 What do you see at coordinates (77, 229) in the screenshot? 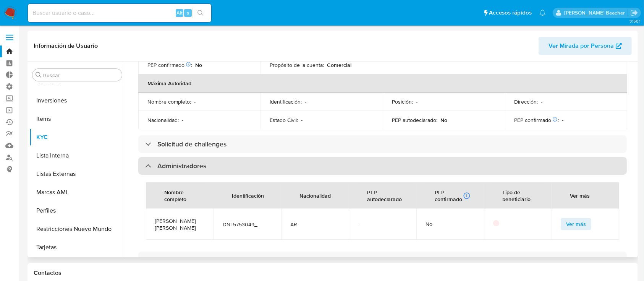
I see `button: Restricciones Nuevo Mundo` at bounding box center [77, 229].